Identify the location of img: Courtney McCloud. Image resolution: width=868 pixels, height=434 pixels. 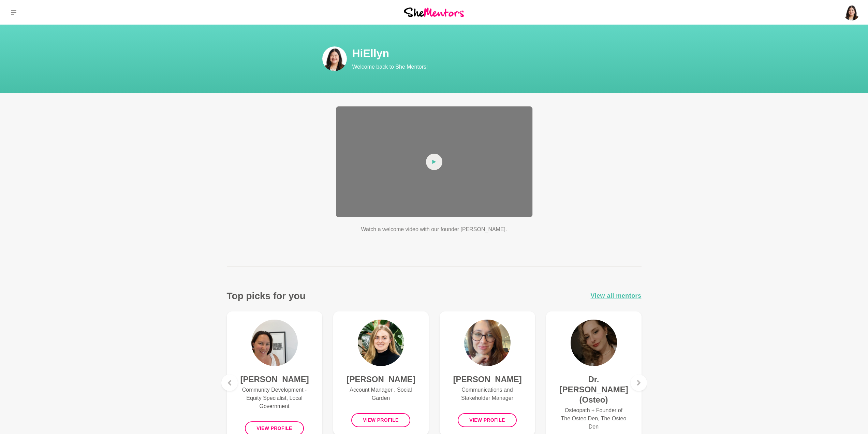
(487, 342).